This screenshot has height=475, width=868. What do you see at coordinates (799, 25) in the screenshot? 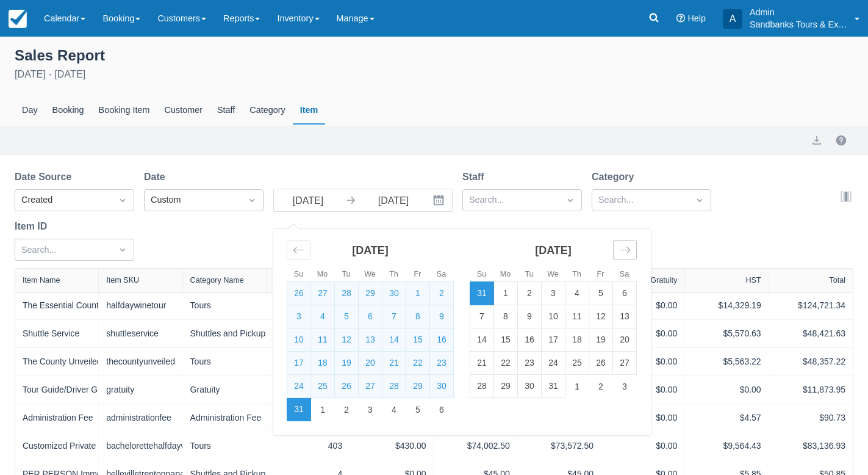
I see `p: Sandbanks Tours & Experiences` at bounding box center [799, 25].